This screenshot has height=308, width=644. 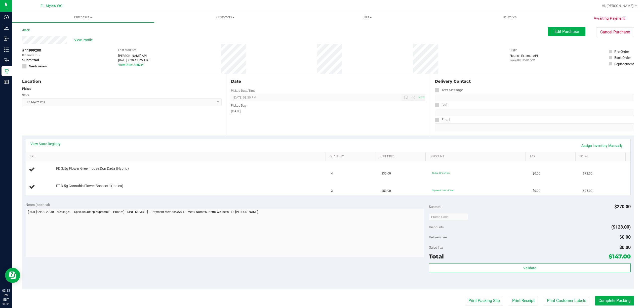 What do you see at coordinates (529, 268) in the screenshot?
I see `span: Validate` at bounding box center [529, 268].